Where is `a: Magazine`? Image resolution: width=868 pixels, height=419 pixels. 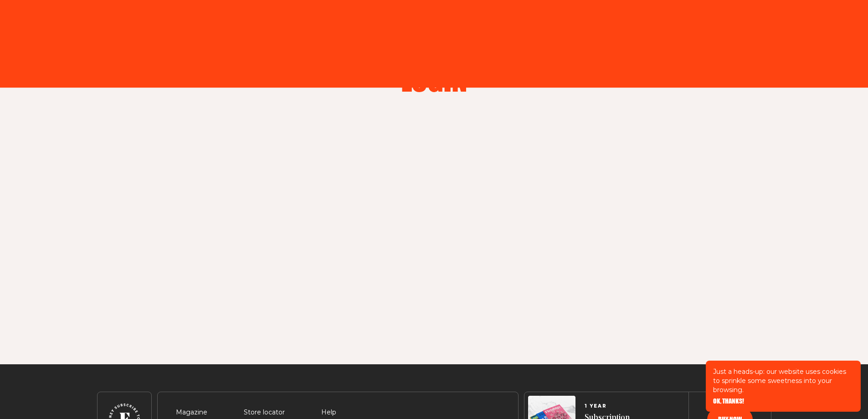
a: Magazine is located at coordinates (191, 412).